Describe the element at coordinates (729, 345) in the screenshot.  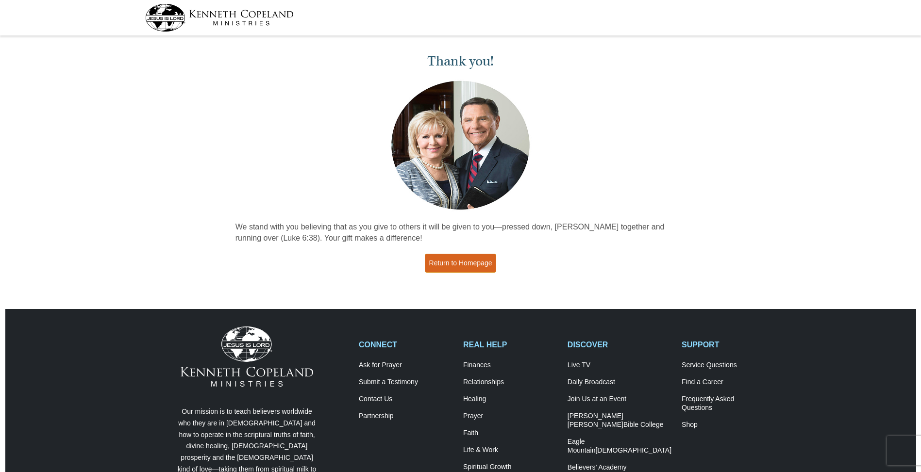
I see `h2: SUPPORT` at that location.